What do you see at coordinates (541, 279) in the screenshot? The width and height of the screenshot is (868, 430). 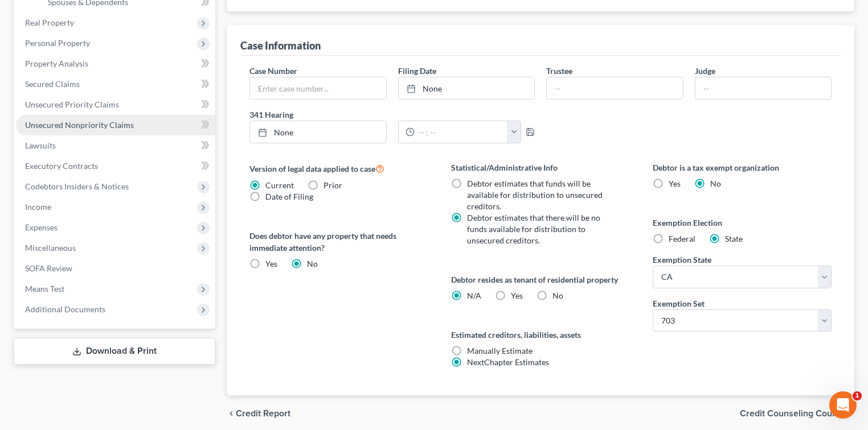 I see `label: Debtor resides as tenant of residential property` at bounding box center [541, 279].